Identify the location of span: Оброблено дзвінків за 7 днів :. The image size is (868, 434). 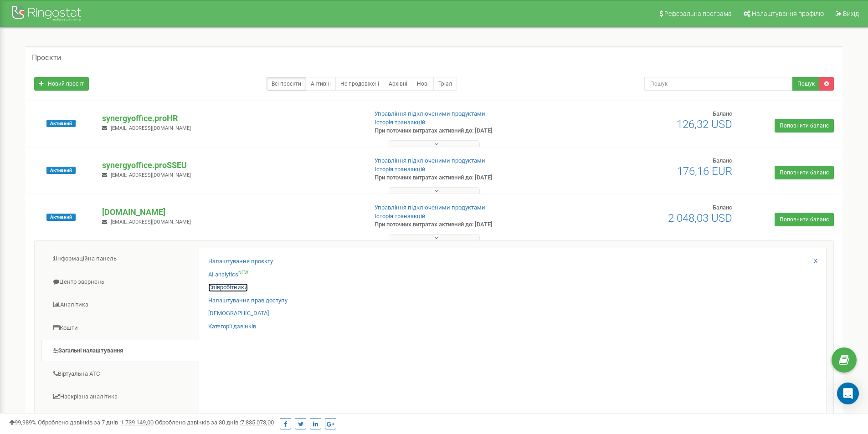
(96, 422).